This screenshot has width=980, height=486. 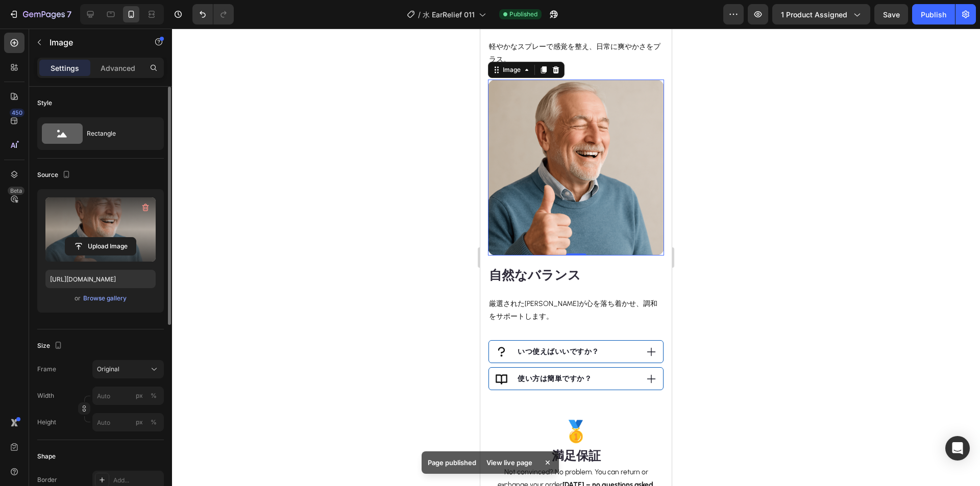 I want to click on strong: 自然なバランス, so click(x=54, y=247).